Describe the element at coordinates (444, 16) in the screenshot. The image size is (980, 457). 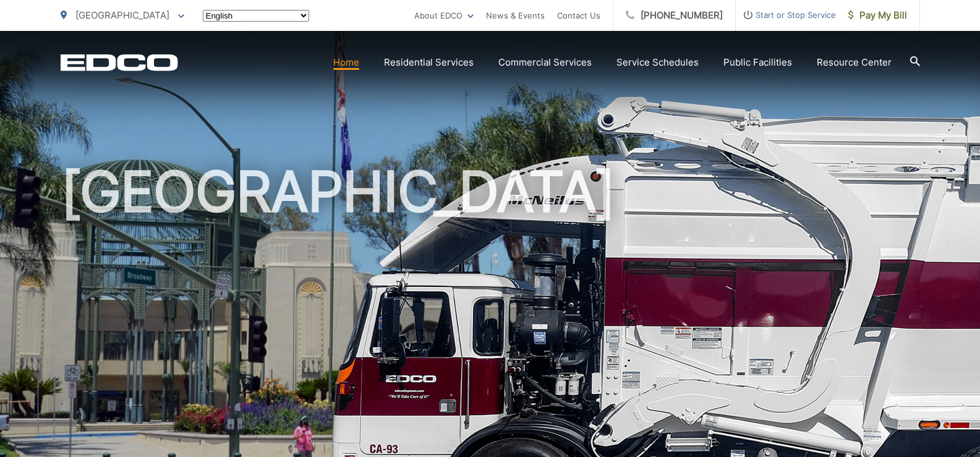
I see `a: About EDCO` at that location.